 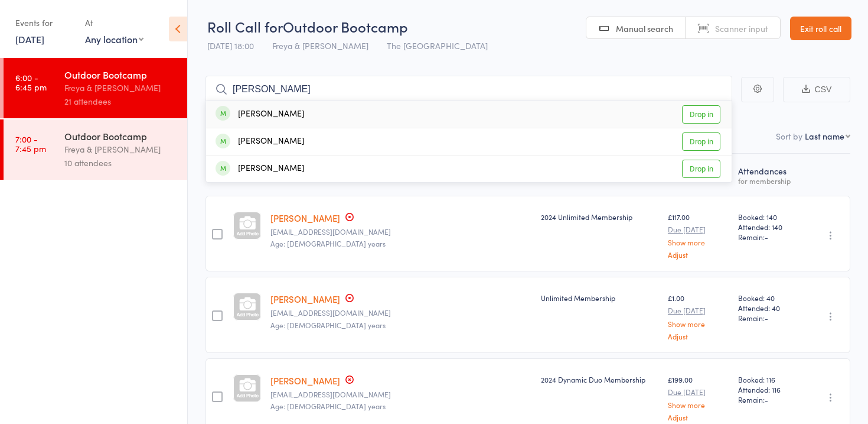 What do you see at coordinates (767, 308) in the screenshot?
I see `span: Attended: 40` at bounding box center [767, 308].